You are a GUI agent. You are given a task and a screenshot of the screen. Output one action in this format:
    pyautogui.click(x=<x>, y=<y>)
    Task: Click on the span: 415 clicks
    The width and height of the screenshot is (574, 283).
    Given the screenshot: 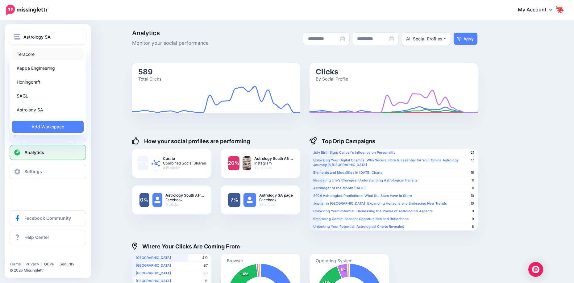 What is the action you would take?
    pyautogui.click(x=184, y=167)
    